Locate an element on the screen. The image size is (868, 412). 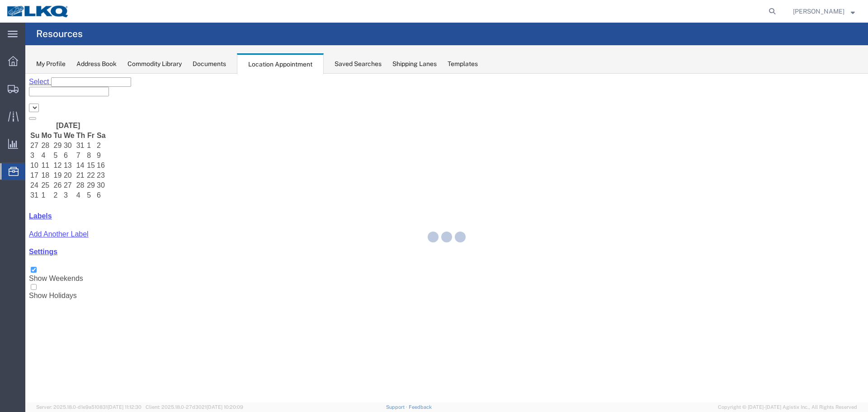
input: Show Weekends is located at coordinates (8, 196).